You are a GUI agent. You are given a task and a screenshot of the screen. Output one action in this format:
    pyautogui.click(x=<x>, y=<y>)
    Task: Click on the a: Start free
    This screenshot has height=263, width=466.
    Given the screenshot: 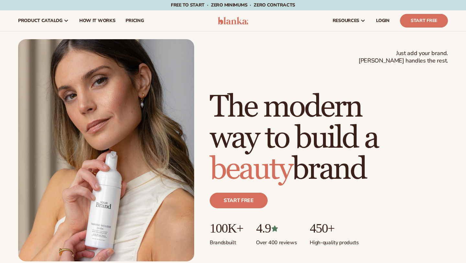 What is the action you would take?
    pyautogui.click(x=239, y=200)
    